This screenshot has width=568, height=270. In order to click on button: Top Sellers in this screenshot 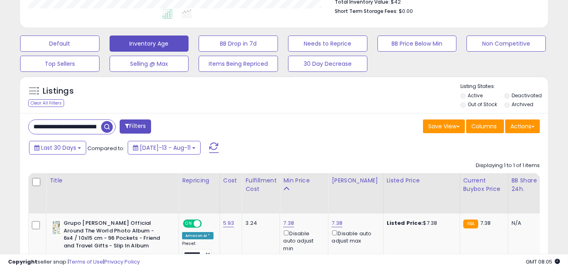, I will do `click(60, 64)`.